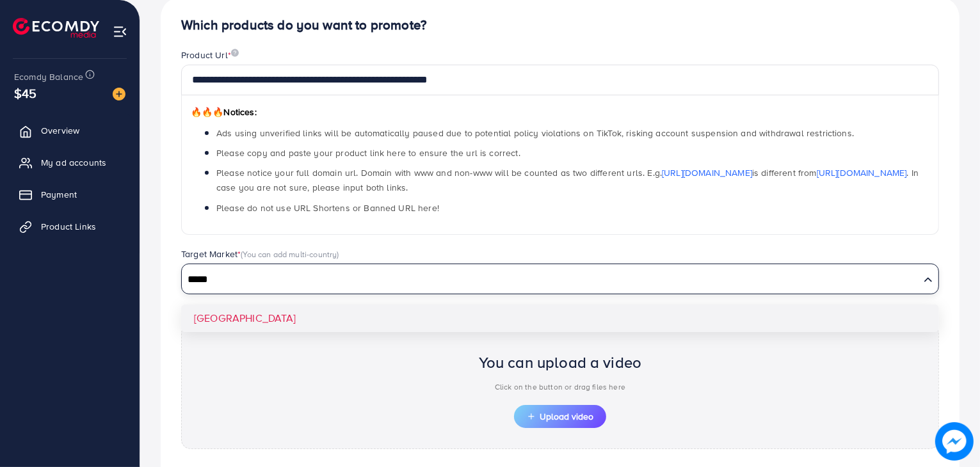 Image resolution: width=980 pixels, height=467 pixels. I want to click on p: Click on the button or drag files here, so click(560, 387).